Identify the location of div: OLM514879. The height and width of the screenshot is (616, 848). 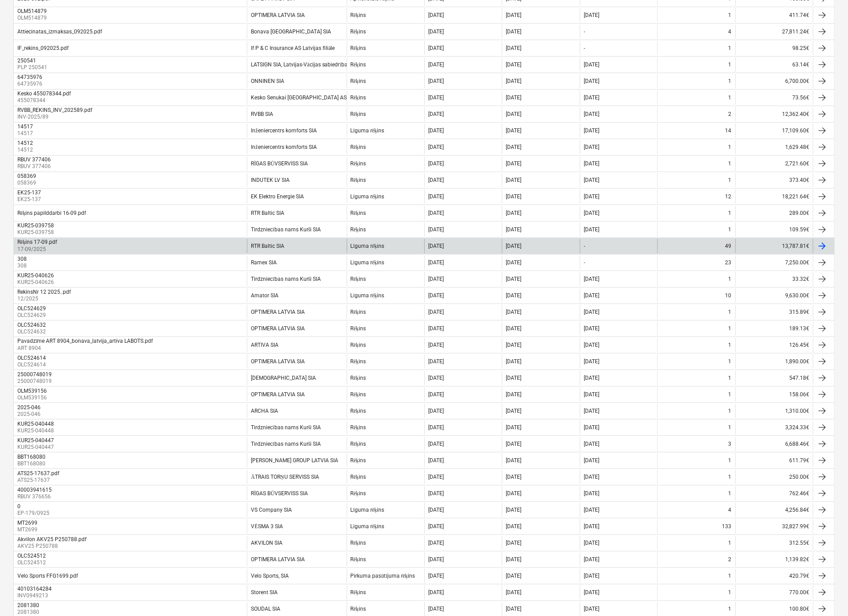
(32, 11).